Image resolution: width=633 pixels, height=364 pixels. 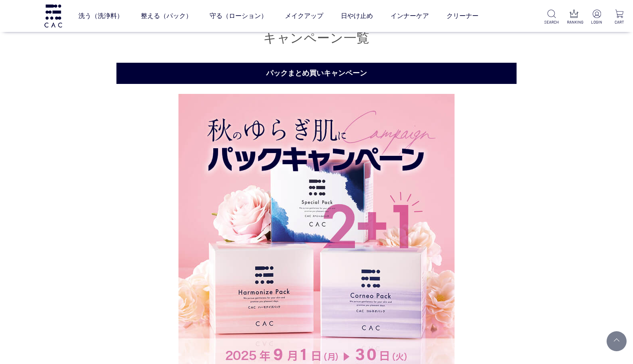 I want to click on a: クリーナー, so click(x=462, y=16).